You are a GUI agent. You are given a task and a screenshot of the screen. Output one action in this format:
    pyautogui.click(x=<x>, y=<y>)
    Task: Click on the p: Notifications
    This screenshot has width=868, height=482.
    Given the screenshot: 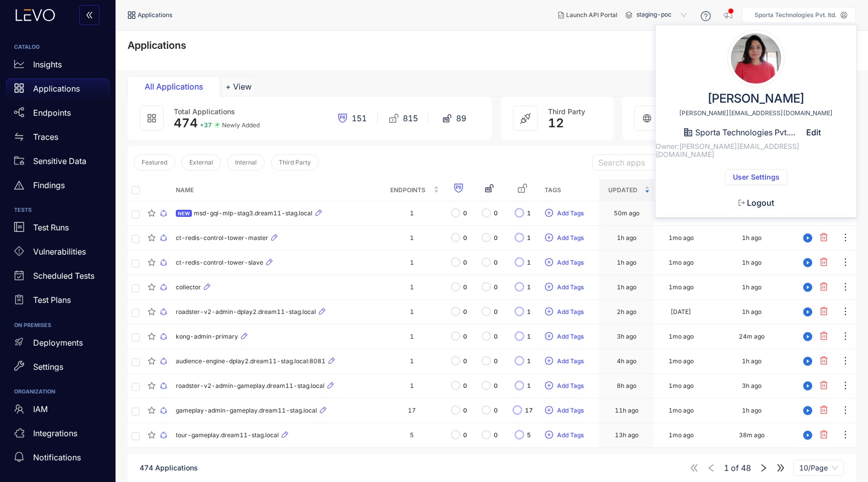 What is the action you would take?
    pyautogui.click(x=57, y=457)
    